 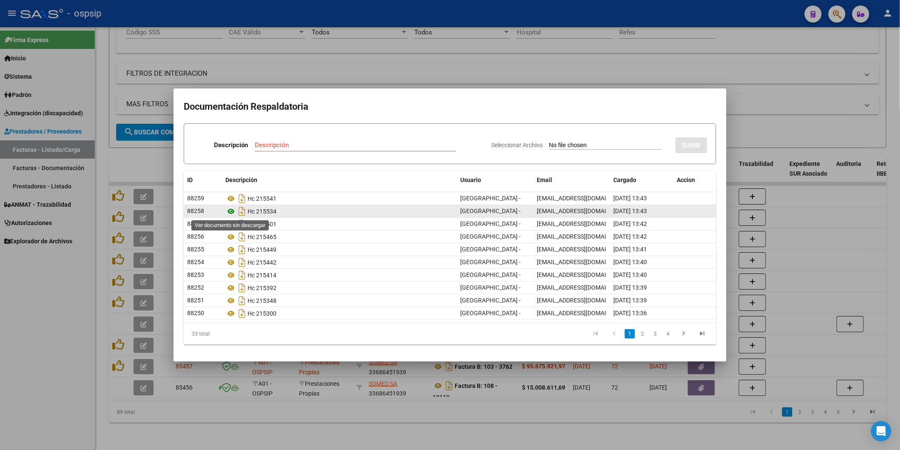 I want to click on button: SUBIR, so click(x=691, y=145).